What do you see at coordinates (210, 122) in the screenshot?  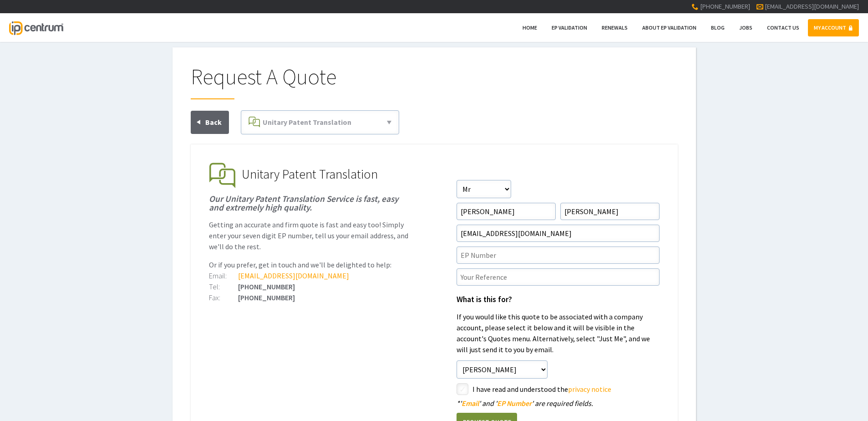 I see `a: Back` at bounding box center [210, 122].